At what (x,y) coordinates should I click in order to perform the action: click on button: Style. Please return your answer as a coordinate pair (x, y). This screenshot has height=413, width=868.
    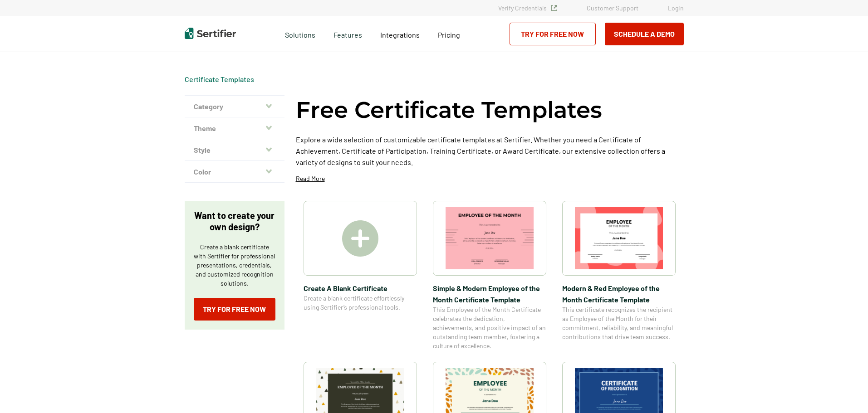
    Looking at the image, I should click on (234, 150).